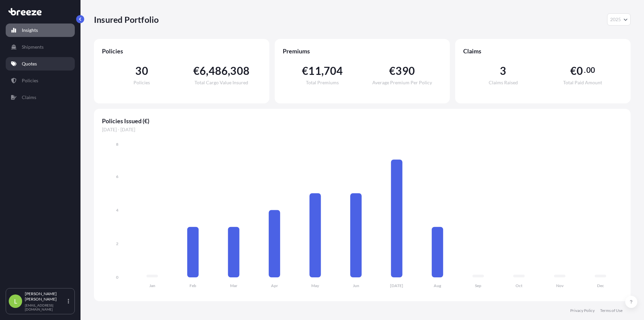 The height and width of the screenshot is (320, 644). Describe the element at coordinates (582, 311) in the screenshot. I see `p: Privacy Policy` at that location.